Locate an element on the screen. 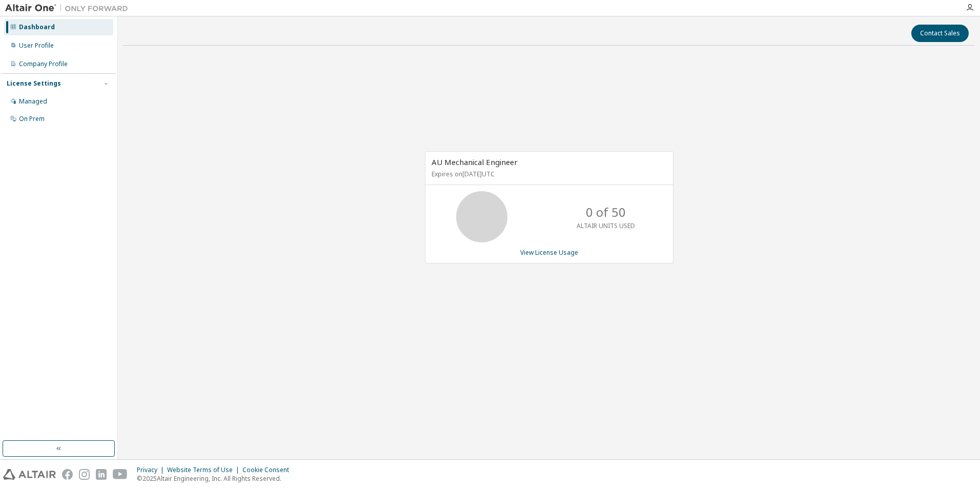  img: linkedin.svg is located at coordinates (101, 475).